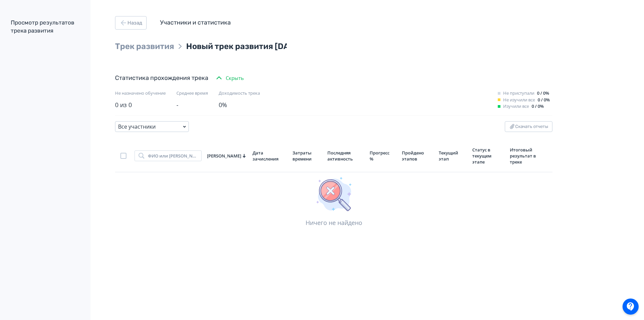 The width and height of the screenshot is (644, 320). I want to click on span: Скрыть, so click(235, 78).